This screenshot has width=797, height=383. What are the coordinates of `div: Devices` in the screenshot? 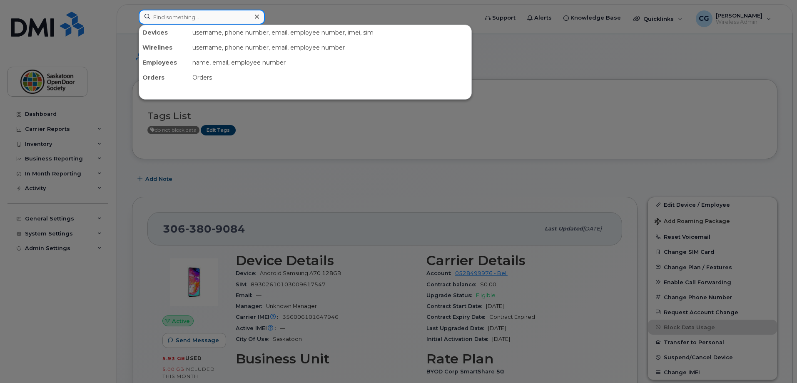 It's located at (164, 32).